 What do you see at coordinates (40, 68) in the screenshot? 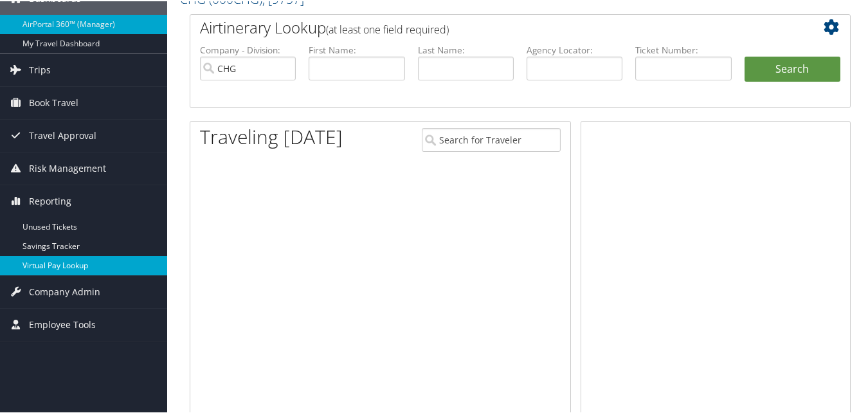
I see `span: Trips` at bounding box center [40, 68].